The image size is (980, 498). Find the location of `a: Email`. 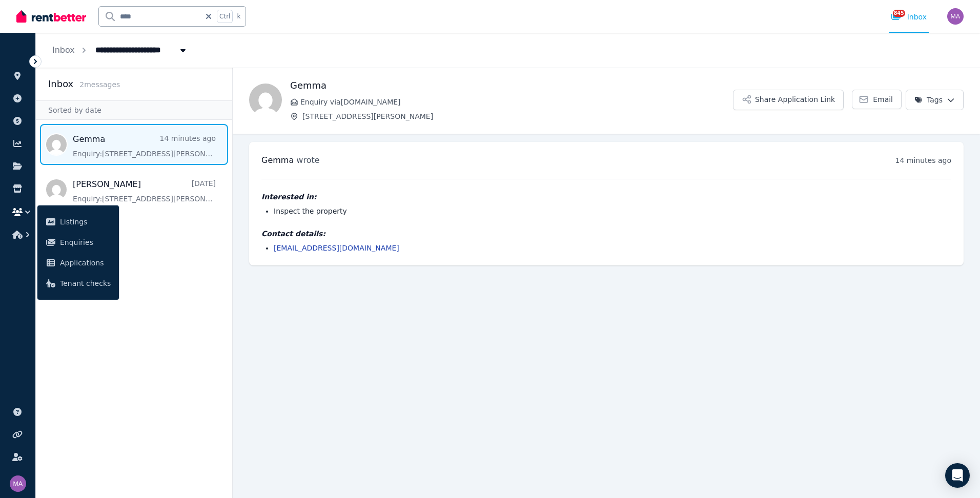

a: Email is located at coordinates (876, 99).